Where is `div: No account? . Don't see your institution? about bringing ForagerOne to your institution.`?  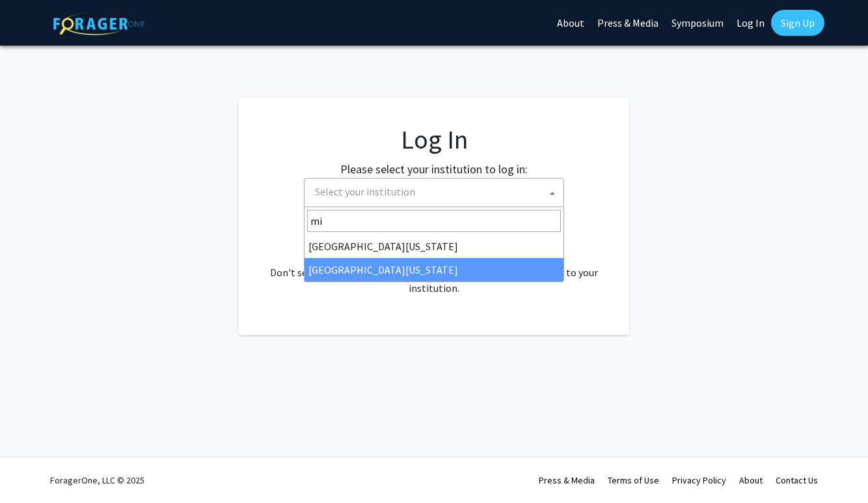
div: No account? . Don't see your institution? about bringing ForagerOne to your institution. is located at coordinates (434, 264).